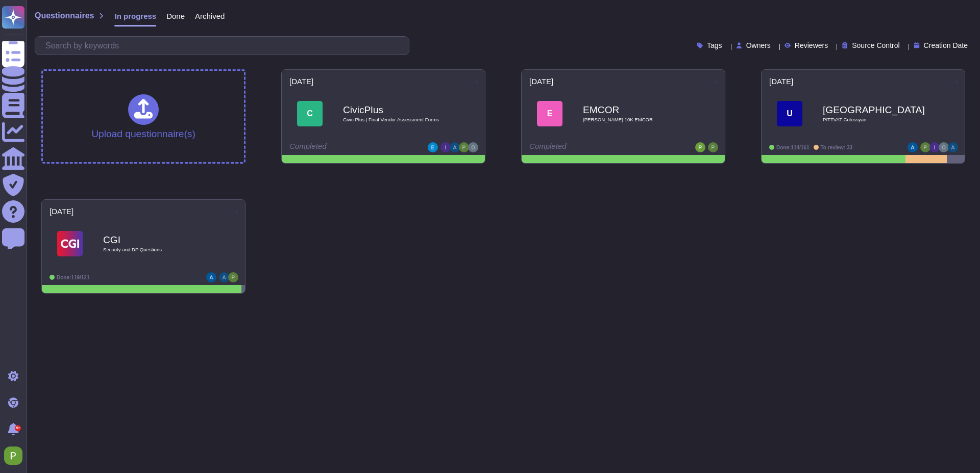 This screenshot has height=473, width=980. What do you see at coordinates (874, 120) in the screenshot?
I see `span: PITTVAT Colossyan` at bounding box center [874, 120].